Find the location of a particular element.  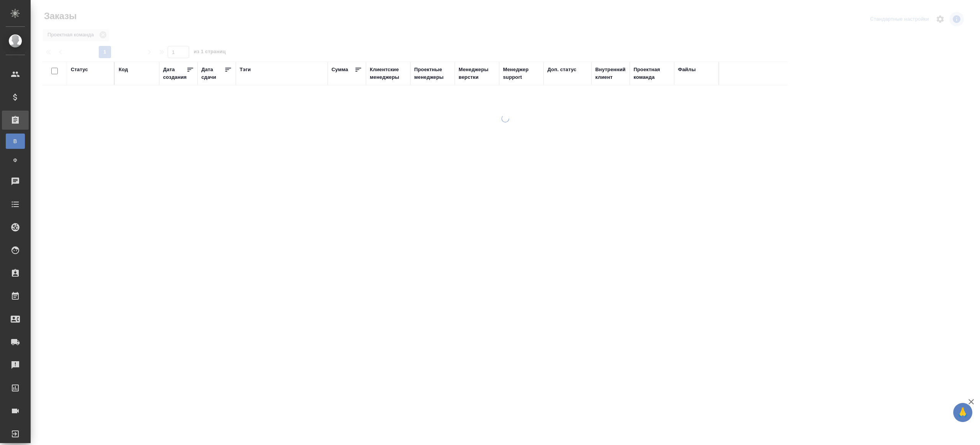

div: Проектная команда is located at coordinates (652, 74).